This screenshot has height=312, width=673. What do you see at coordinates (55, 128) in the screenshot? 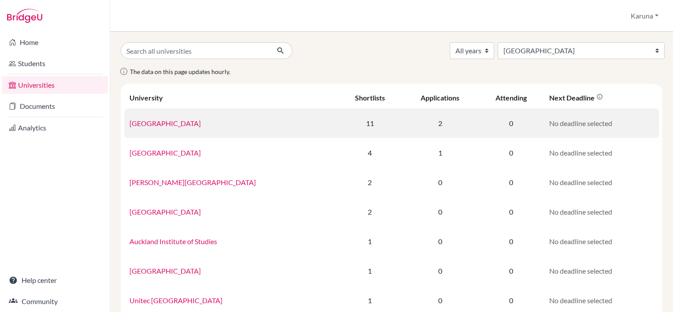
I see `a: Analytics` at bounding box center [55, 128].